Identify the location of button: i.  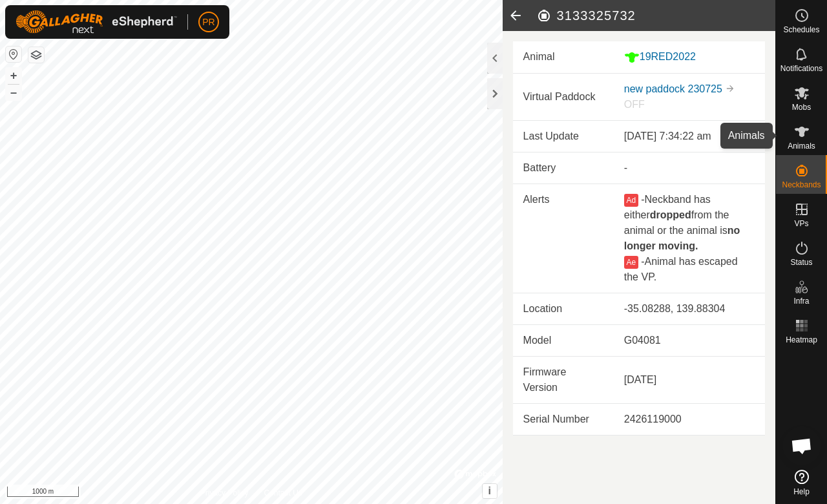
(490, 491).